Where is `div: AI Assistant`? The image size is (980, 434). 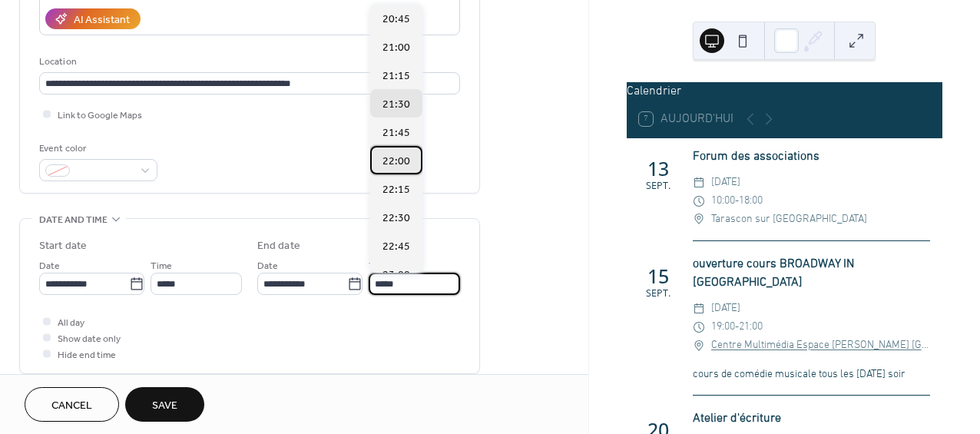
div: AI Assistant is located at coordinates (102, 20).